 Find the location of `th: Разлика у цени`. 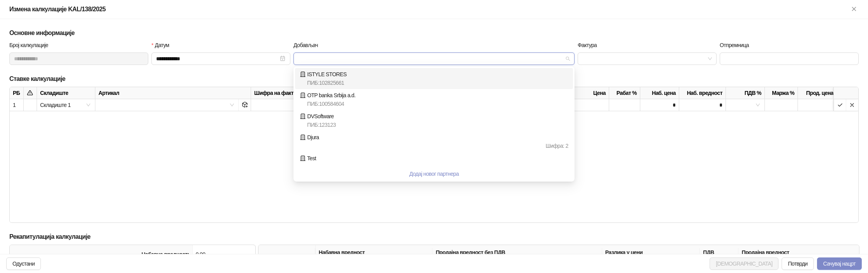

th: Разлика у цени is located at coordinates (651, 253).